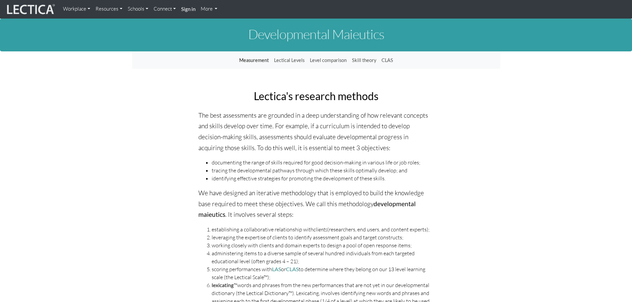  What do you see at coordinates (323, 163) in the screenshot?
I see `li: documenting the range of skills required for good decision-making in various life or job roles;` at bounding box center [323, 163].